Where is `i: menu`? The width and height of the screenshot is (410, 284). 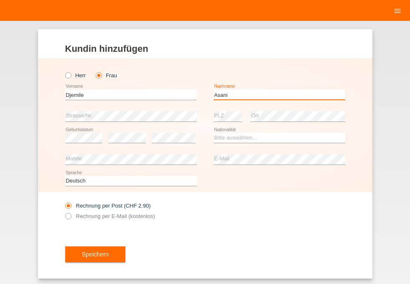
i: menu is located at coordinates (398, 11).